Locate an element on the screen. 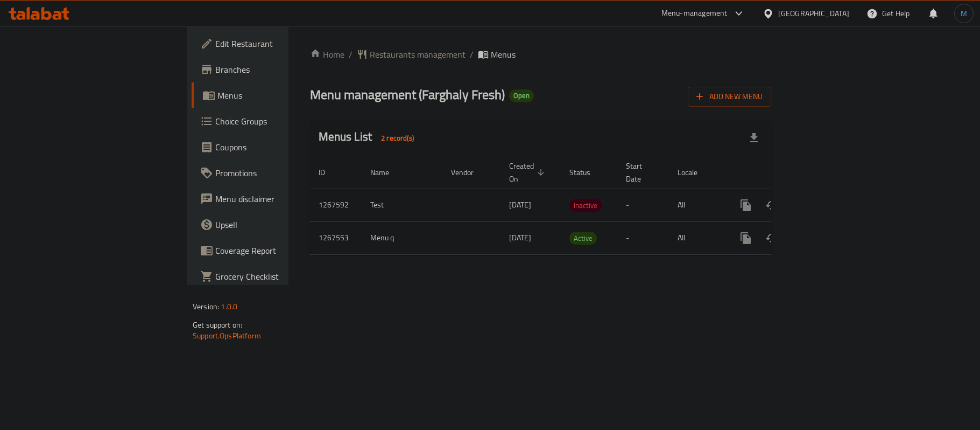  td: Menu q is located at coordinates (402, 237).